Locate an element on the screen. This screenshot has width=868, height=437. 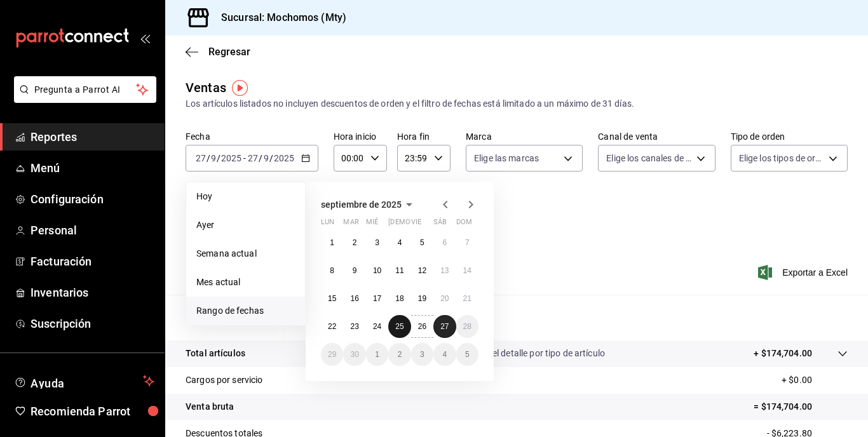
span: Ayuda is located at coordinates (84, 381).